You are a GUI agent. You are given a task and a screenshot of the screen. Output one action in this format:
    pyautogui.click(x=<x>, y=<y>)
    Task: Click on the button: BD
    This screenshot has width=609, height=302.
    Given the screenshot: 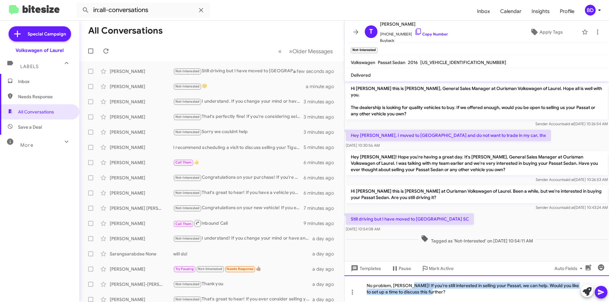 What is the action you would take?
    pyautogui.click(x=591, y=10)
    